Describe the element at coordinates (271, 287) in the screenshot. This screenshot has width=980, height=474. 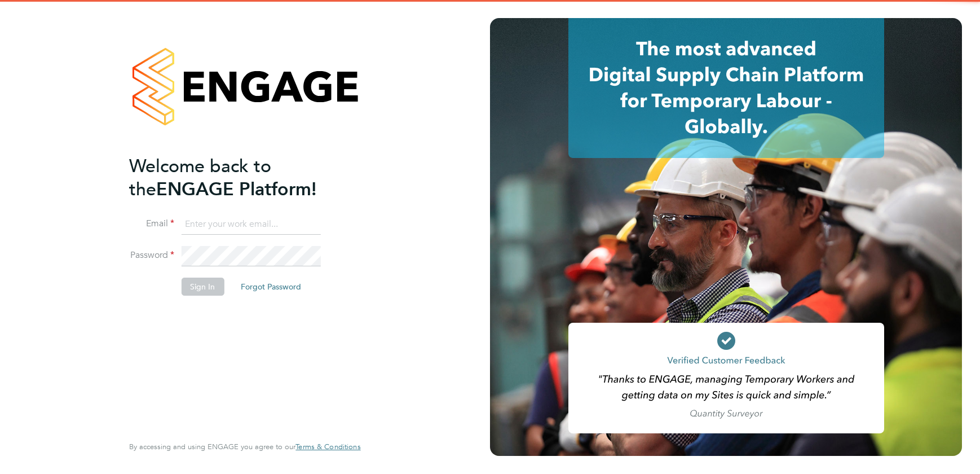
I see `button: Forgot Password` at that location.